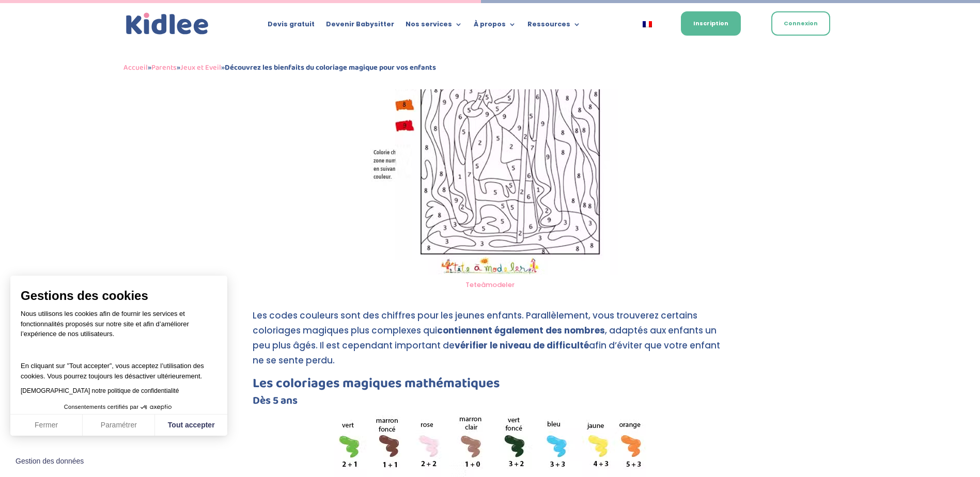 This screenshot has width=980, height=477. I want to click on a: Connexion, so click(801, 23).